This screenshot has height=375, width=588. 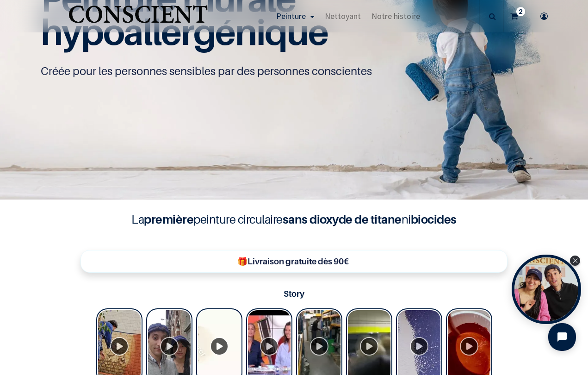 I want to click on p: Créée pour les personnes sensibles par des personnes conscientes, so click(x=294, y=71).